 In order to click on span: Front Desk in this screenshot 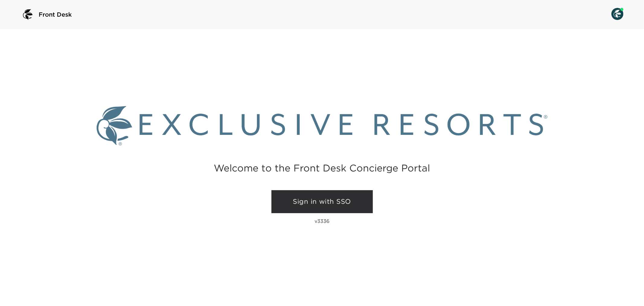, I will do `click(55, 14)`.